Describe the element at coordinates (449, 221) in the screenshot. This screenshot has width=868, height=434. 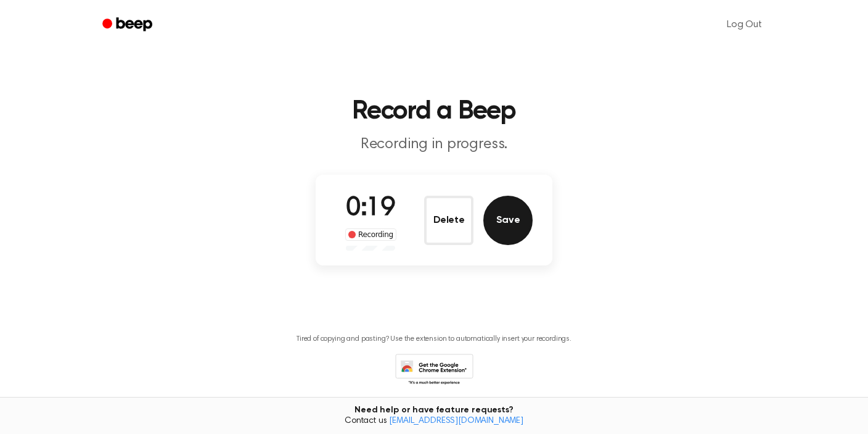
I see `button: Delete Audio Record` at that location.